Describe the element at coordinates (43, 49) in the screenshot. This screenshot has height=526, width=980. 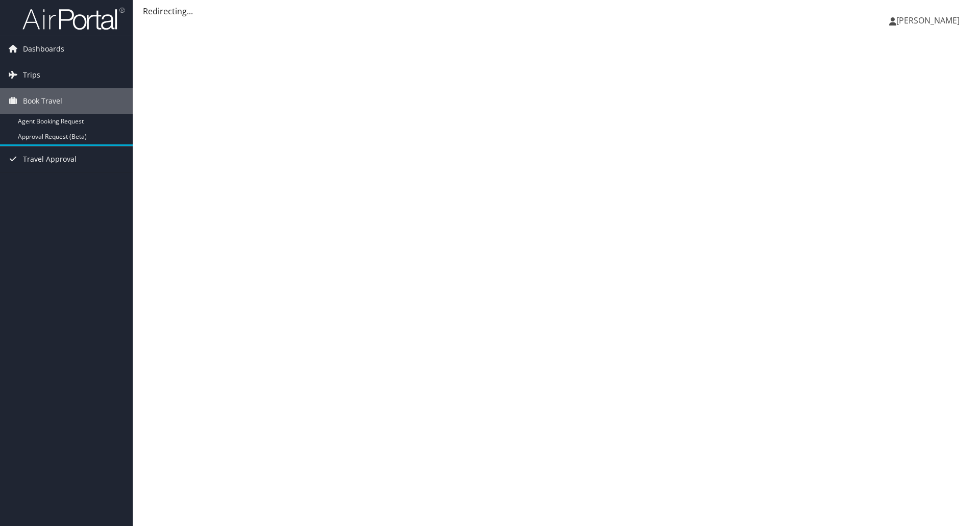
I see `span: Dashboards` at that location.